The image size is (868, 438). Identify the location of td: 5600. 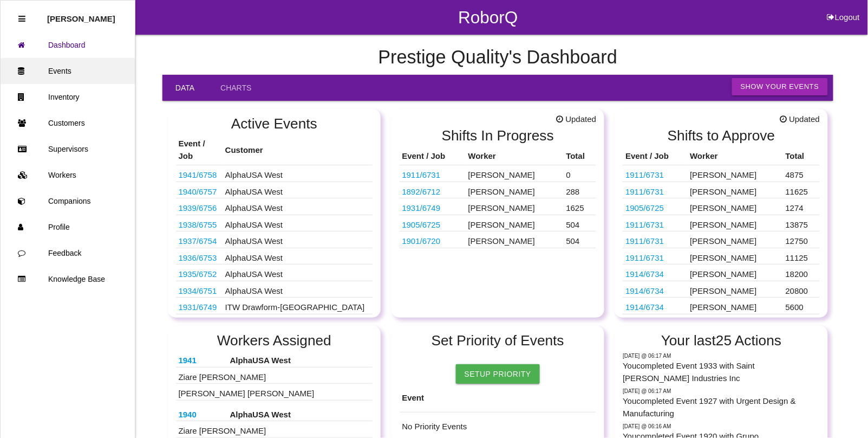
(801, 306).